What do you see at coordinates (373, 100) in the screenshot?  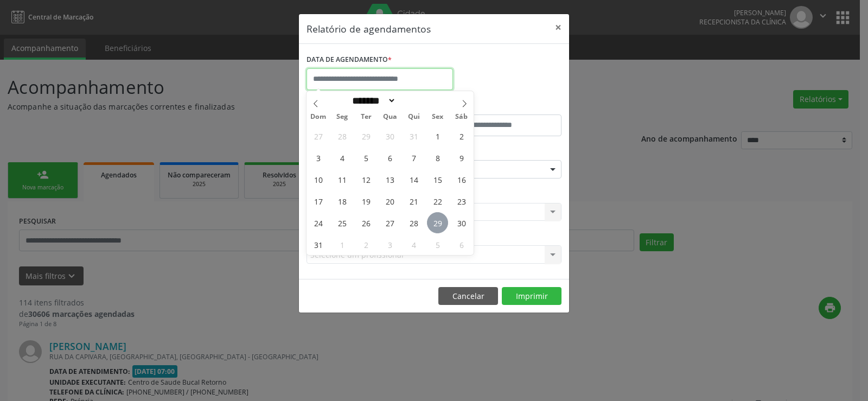 I see `select: Month` at bounding box center [373, 100].